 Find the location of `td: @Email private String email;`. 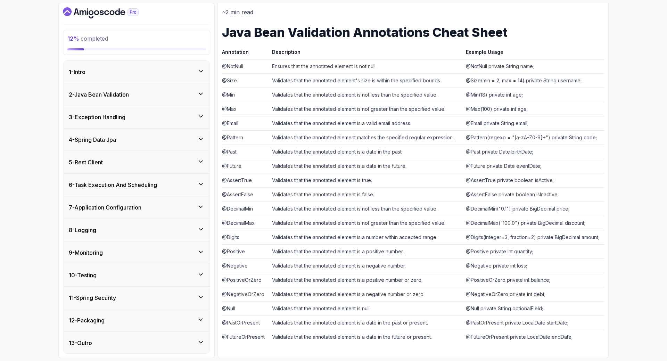

td: @Email private String email; is located at coordinates (534, 123).